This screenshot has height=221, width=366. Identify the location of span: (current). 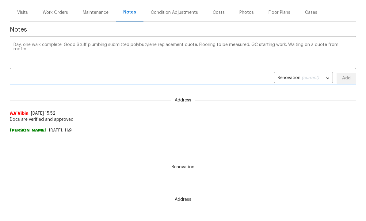
(310, 78).